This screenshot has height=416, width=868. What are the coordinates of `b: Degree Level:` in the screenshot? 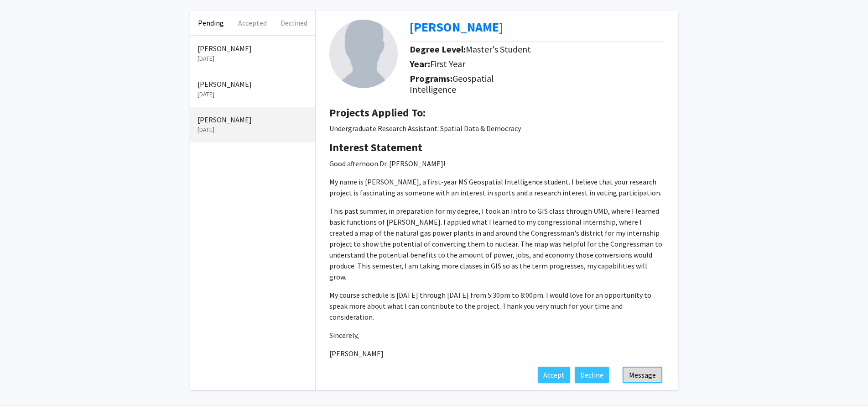 It's located at (437, 49).